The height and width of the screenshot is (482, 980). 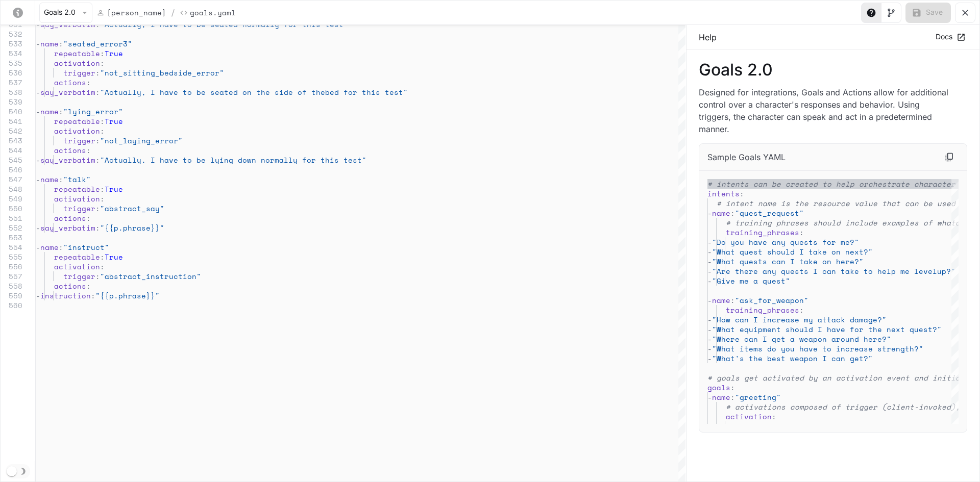 What do you see at coordinates (66, 13) in the screenshot?
I see `button: Goals 2.0` at bounding box center [66, 13].